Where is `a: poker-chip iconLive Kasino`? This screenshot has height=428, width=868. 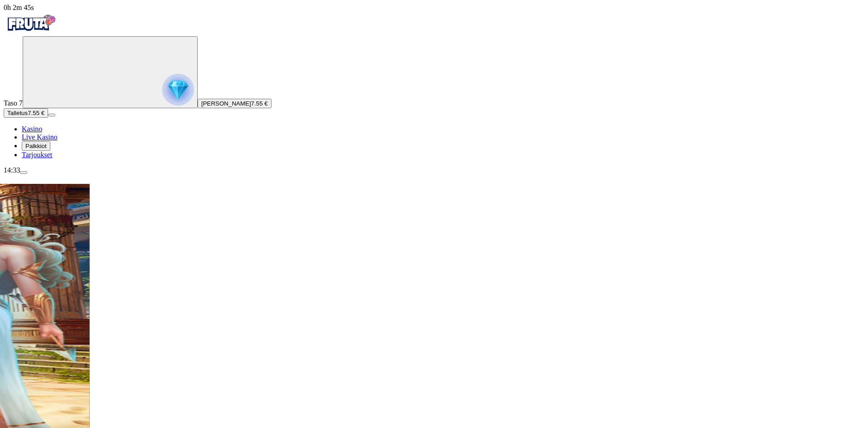 a: poker-chip iconLive Kasino is located at coordinates (39, 137).